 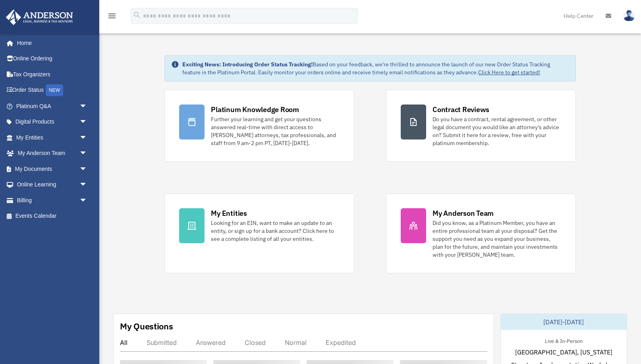 What do you see at coordinates (296, 342) in the screenshot?
I see `div: Normal` at bounding box center [296, 342].